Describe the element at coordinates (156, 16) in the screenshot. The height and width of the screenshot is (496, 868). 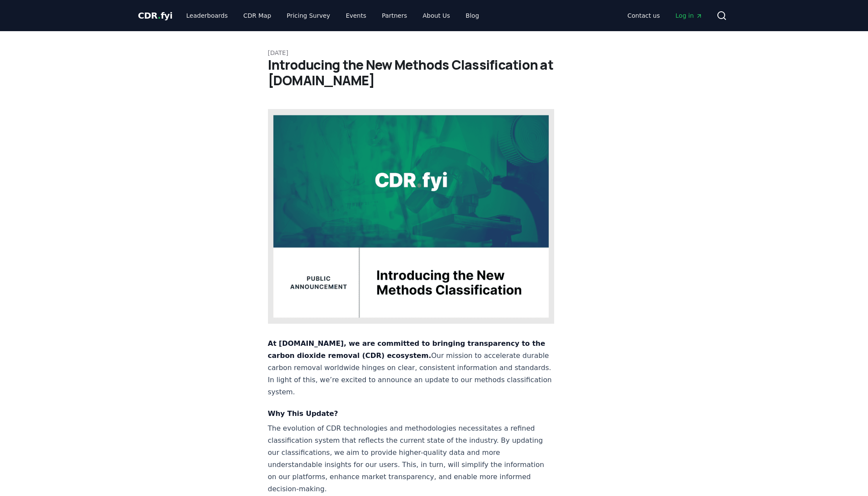
I see `span: CDR fyi` at that location.